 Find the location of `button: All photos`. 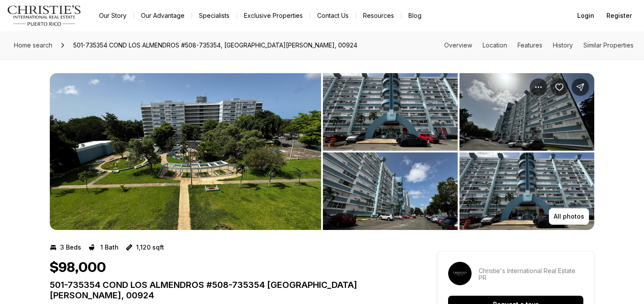

button: All photos is located at coordinates (569, 216).